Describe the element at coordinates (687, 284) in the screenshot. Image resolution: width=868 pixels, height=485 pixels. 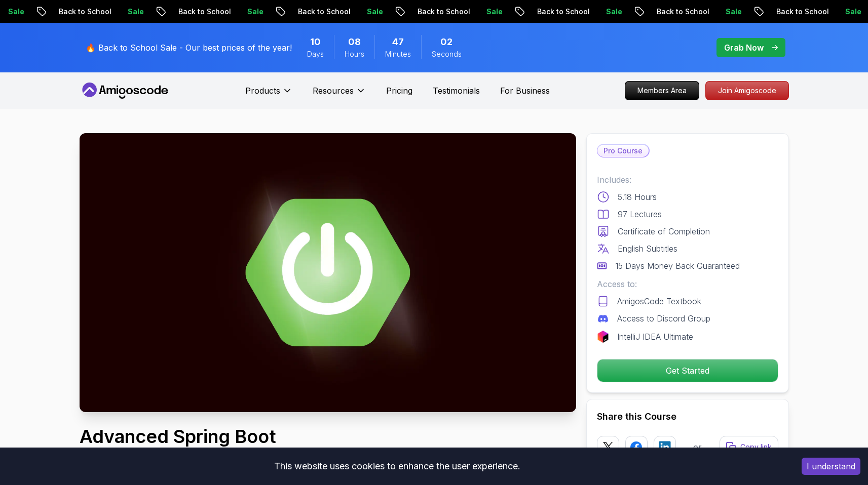
I see `p: Access to:` at that location.